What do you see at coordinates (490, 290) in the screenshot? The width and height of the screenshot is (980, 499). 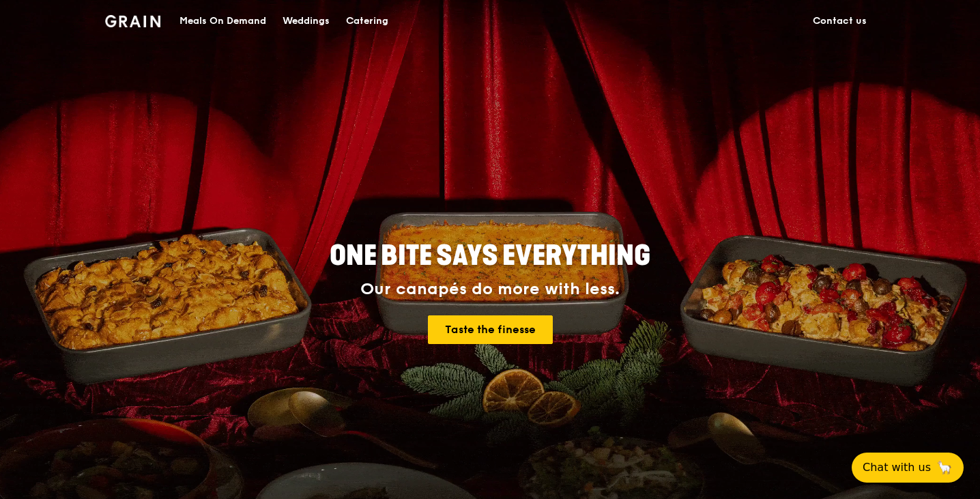 I see `div: Our canapés do more with less.` at bounding box center [490, 290].